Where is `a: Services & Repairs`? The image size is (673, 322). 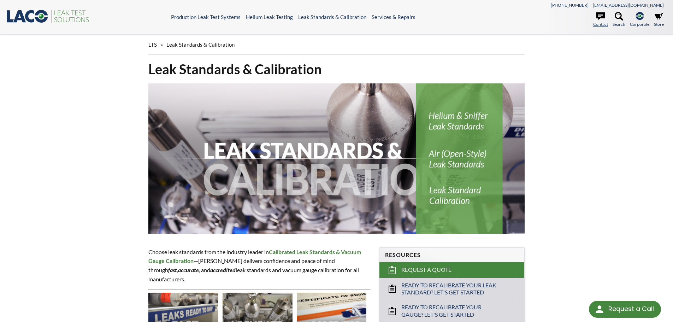
a: Services & Repairs is located at coordinates (393, 17).